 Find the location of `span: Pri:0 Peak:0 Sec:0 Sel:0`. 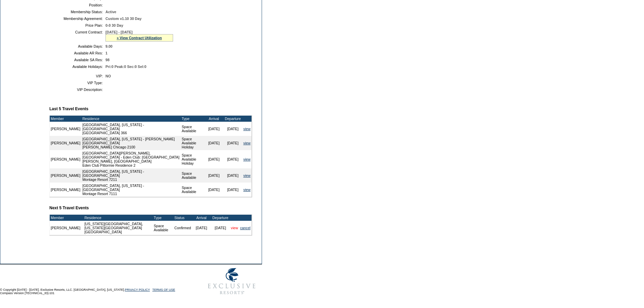

span: Pri:0 Peak:0 Sec:0 Sel:0 is located at coordinates (126, 67).